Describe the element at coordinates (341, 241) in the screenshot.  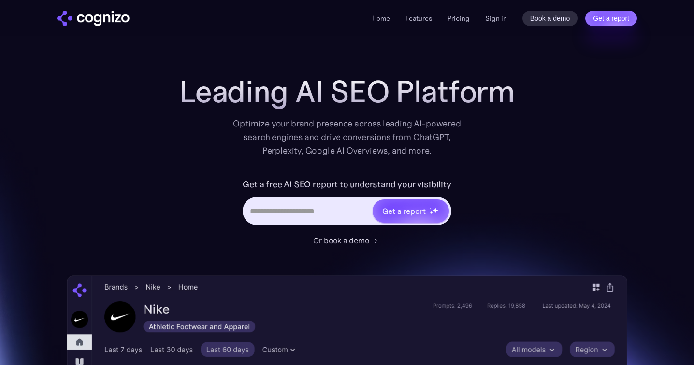
I see `div: Or book a demo` at that location.